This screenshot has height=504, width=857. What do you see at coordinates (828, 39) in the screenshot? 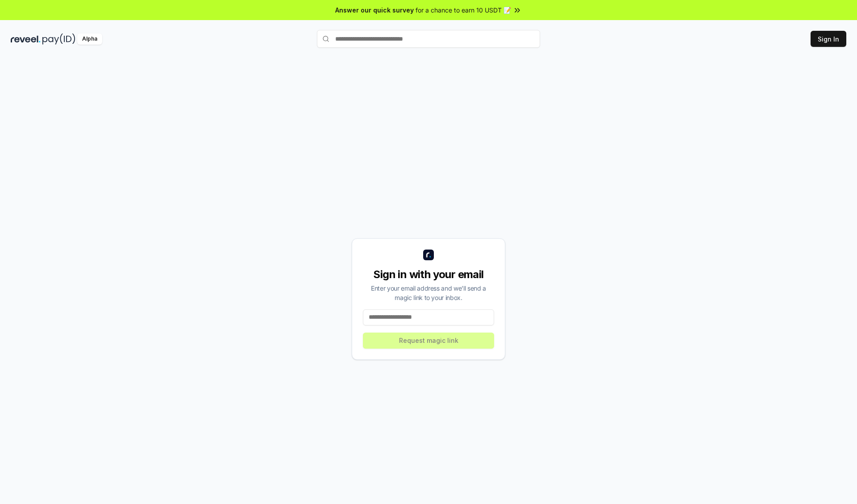
I see `button: Sign In` at bounding box center [828, 39].